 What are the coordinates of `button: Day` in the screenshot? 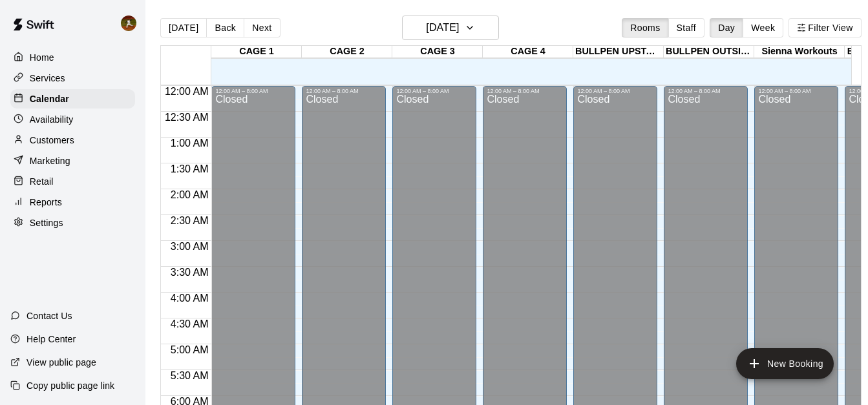 It's located at (726, 28).